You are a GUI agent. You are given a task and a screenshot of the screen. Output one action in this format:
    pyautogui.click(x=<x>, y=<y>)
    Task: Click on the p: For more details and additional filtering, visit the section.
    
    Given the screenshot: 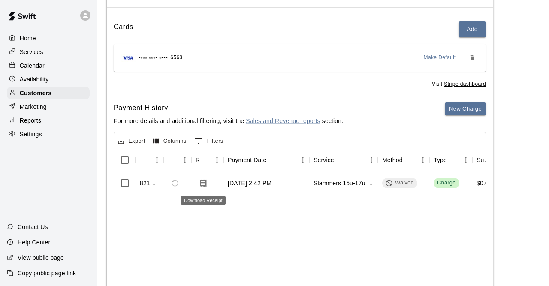 What is the action you would take?
    pyautogui.click(x=228, y=121)
    